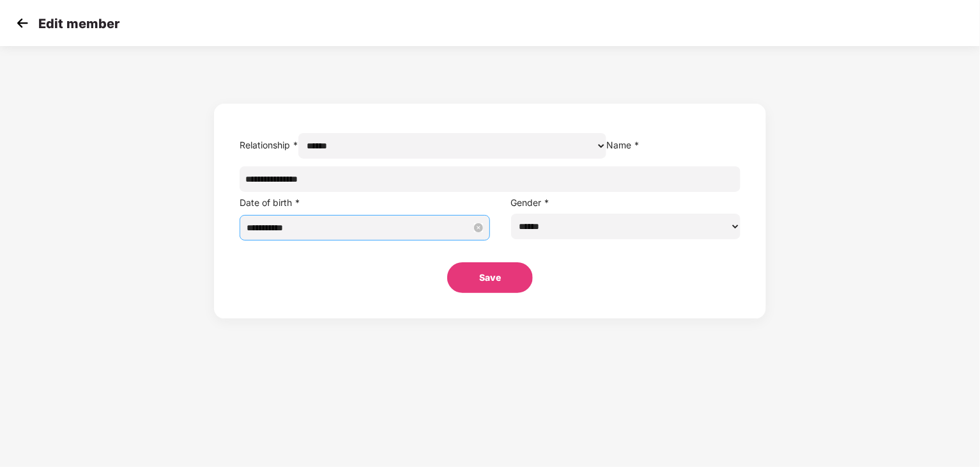 The image size is (980, 467). What do you see at coordinates (479, 228) in the screenshot?
I see `span: close-circle` at bounding box center [479, 228].